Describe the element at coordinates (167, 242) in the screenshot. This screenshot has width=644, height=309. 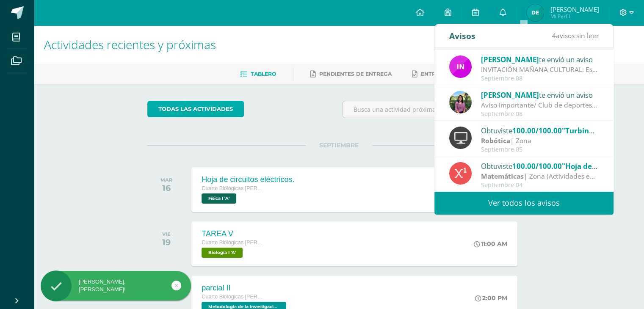
I see `div: 19` at that location.